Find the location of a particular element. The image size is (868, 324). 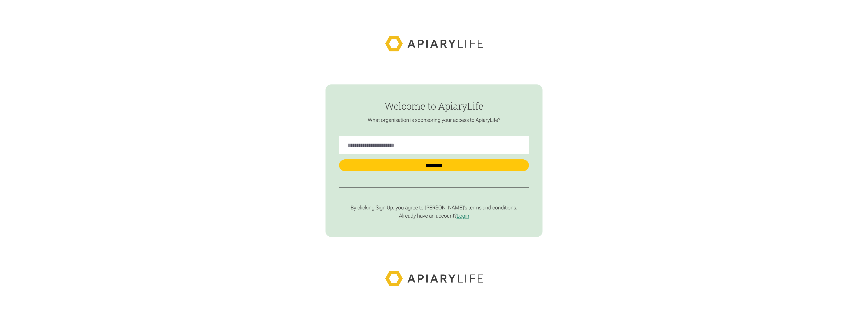

a: Login is located at coordinates (463, 216).